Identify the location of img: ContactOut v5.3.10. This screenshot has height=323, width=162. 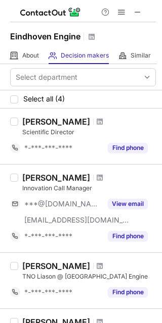
(51, 12).